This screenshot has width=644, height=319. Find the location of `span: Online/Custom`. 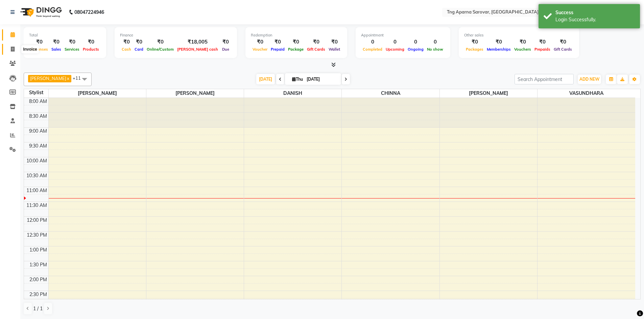

span: Online/Custom is located at coordinates (160, 50).